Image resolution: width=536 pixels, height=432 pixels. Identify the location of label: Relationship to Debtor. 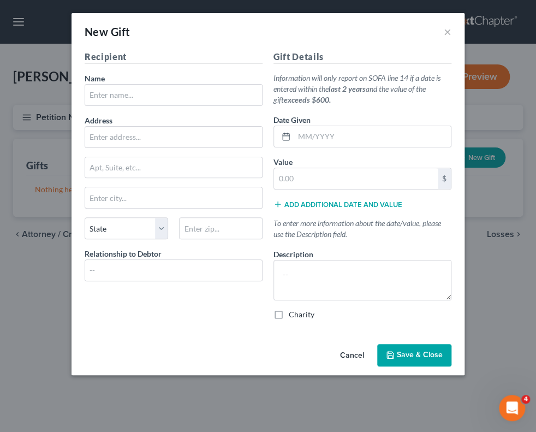
(123, 253).